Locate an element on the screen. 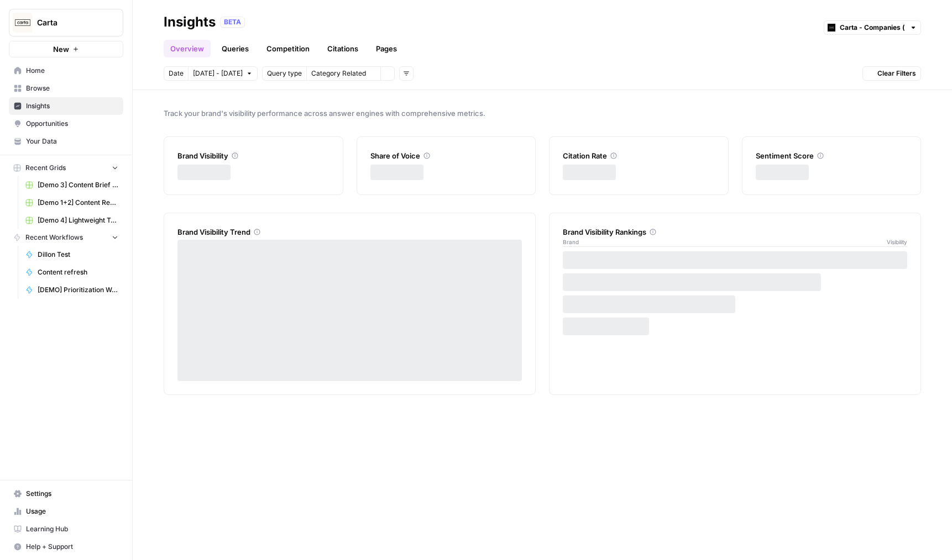 Image resolution: width=952 pixels, height=560 pixels. span: Insights is located at coordinates (72, 106).